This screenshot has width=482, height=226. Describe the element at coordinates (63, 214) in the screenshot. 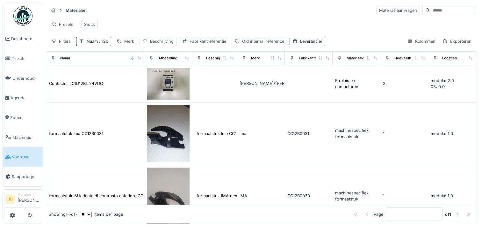

I see `div: Showing 1 - 7 of 7` at that location.